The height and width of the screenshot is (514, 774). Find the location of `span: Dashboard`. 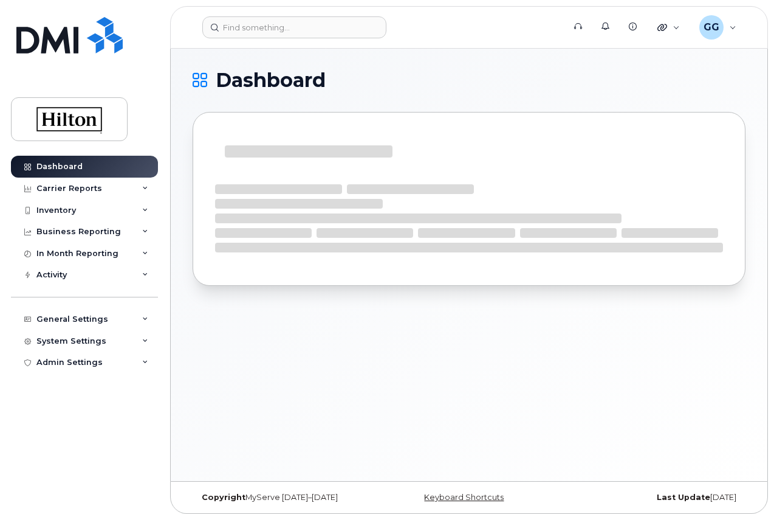

span: Dashboard is located at coordinates (271, 80).